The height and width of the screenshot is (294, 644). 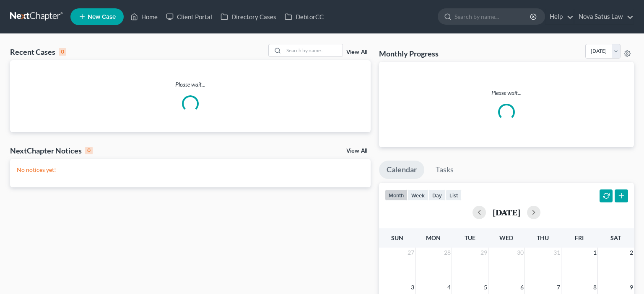 I want to click on span: Sun, so click(x=397, y=238).